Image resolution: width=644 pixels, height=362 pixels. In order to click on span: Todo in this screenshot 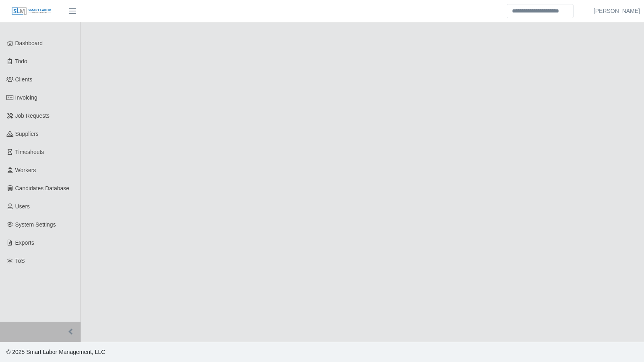, I will do `click(21, 62)`.